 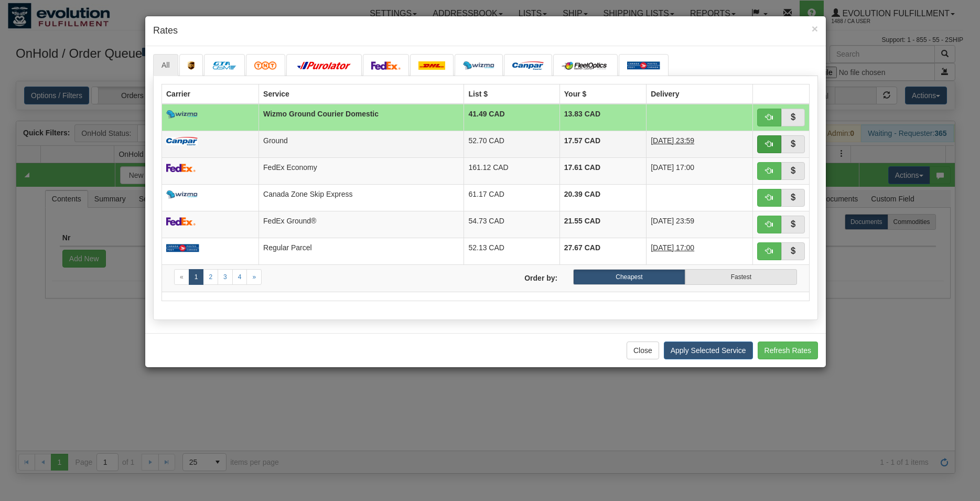 What do you see at coordinates (225, 277) in the screenshot?
I see `a: 3` at bounding box center [225, 277].